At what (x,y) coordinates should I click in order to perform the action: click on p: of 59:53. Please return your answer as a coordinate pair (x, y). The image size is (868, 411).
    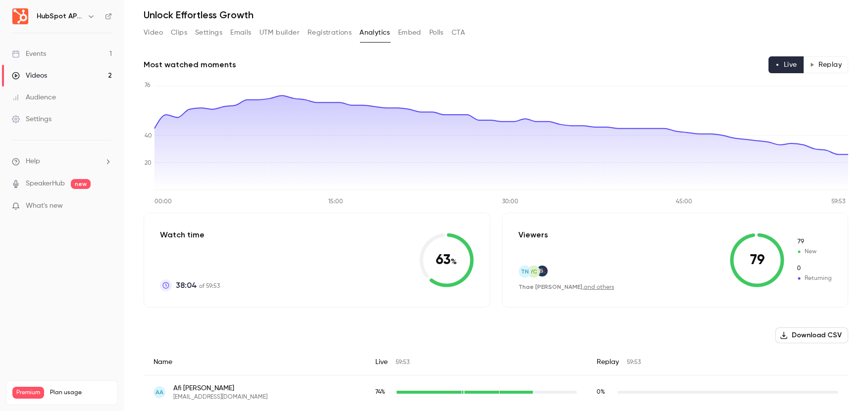
    Looking at the image, I should click on (197, 286).